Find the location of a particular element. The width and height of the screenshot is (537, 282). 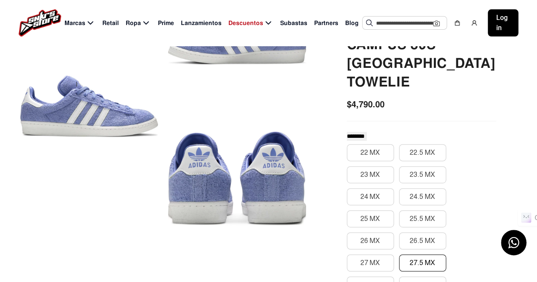

span: Partners is located at coordinates (326, 23).